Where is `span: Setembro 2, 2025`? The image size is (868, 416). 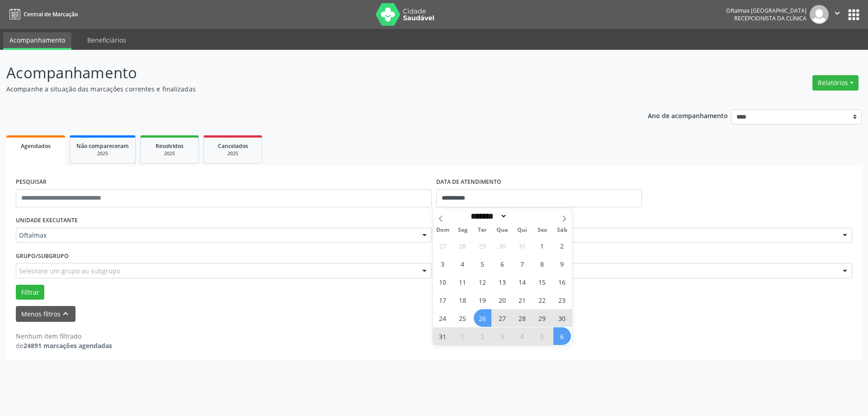
span: Setembro 2, 2025 is located at coordinates (482, 335).